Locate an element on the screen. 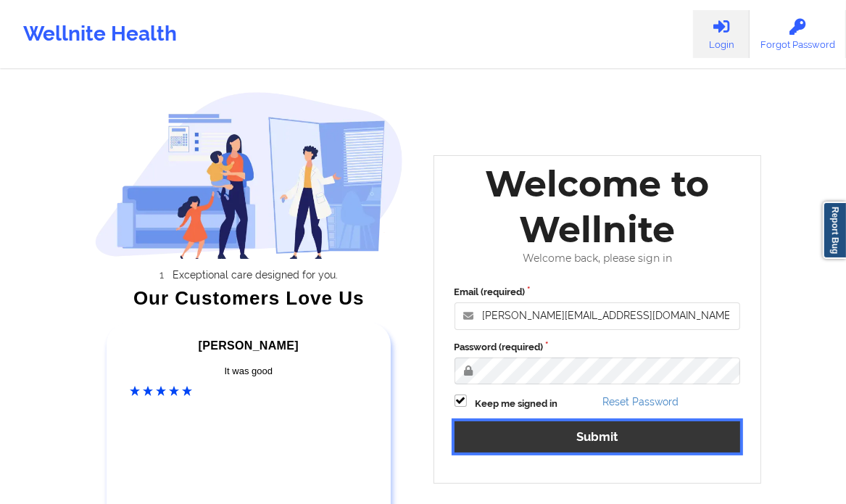 The height and width of the screenshot is (504, 846). input: Email address is located at coordinates (598, 317).